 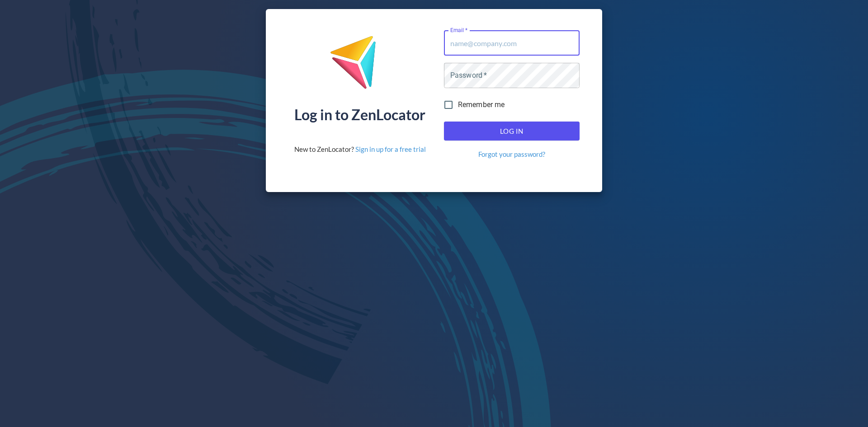 What do you see at coordinates (481, 105) in the screenshot?
I see `span: Remember me` at bounding box center [481, 105].